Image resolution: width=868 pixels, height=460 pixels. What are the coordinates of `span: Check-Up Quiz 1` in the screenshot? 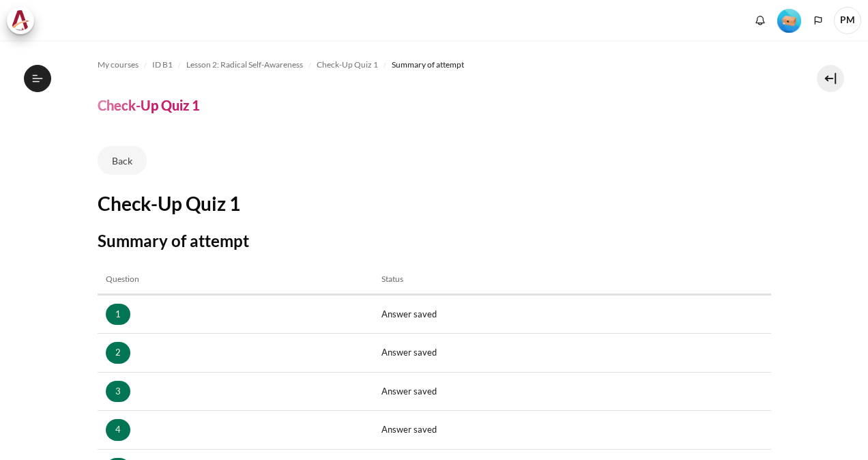 It's located at (347, 65).